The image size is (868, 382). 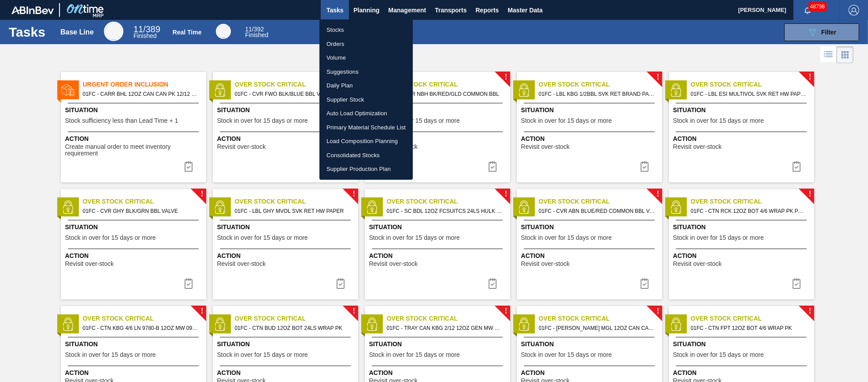 I want to click on a: Daily Plan, so click(x=366, y=86).